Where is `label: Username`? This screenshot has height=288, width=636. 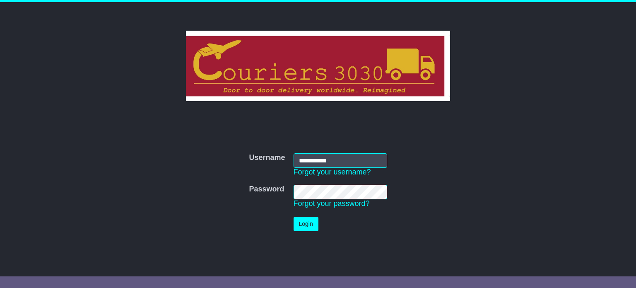
label: Username is located at coordinates (266, 158).